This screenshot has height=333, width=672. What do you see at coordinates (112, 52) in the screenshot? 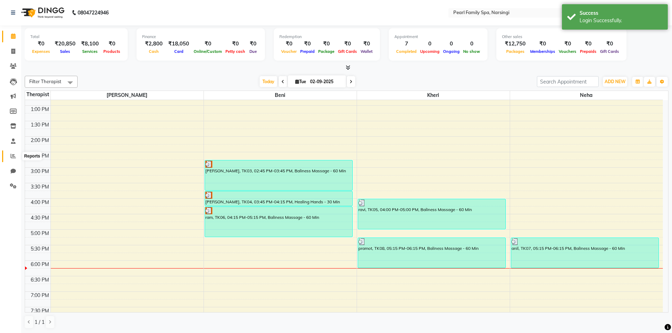
I see `span: Products` at bounding box center [112, 52].